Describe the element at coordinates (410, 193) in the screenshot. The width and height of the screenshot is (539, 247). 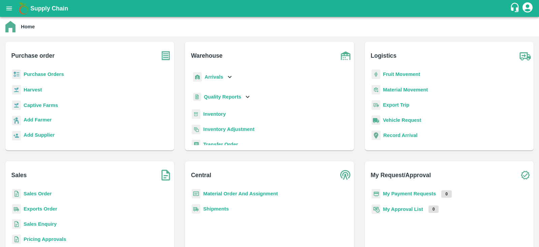
I see `b: My Payment Requests` at that location.